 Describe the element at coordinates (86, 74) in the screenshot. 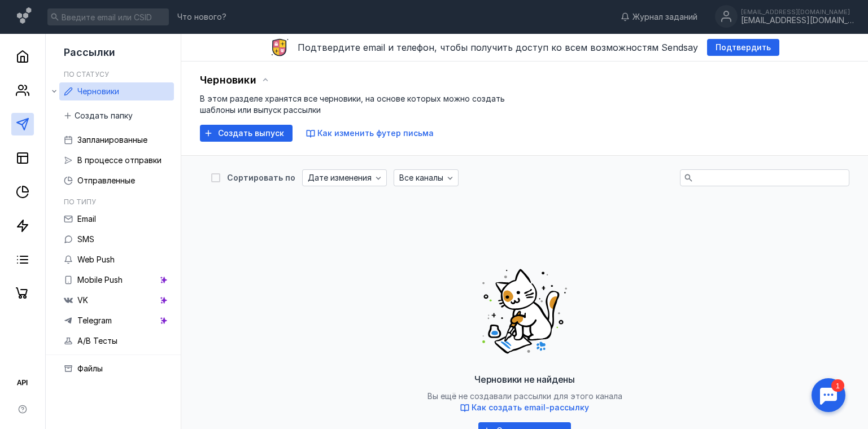

I see `h5: По статусу` at that location.